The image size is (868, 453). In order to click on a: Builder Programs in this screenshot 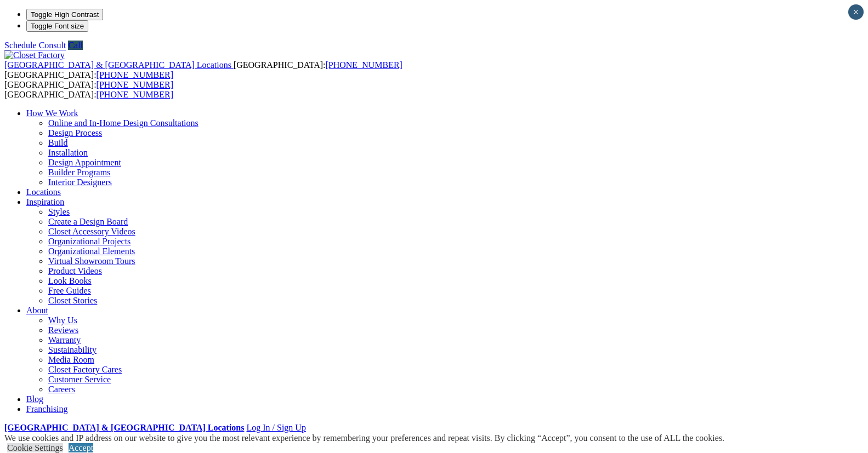, I will do `click(79, 172)`.